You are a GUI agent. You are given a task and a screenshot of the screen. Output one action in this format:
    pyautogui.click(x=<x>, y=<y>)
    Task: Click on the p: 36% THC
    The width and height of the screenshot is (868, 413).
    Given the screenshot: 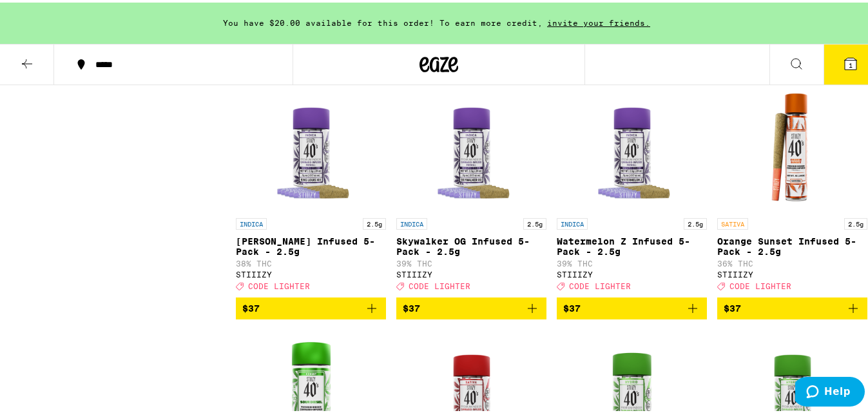 What is the action you would take?
    pyautogui.click(x=792, y=261)
    